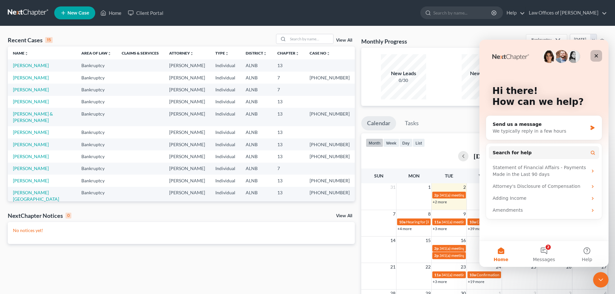 Image resolution: width=615 pixels, height=294 pixels. What do you see at coordinates (438, 275) in the screenshot?
I see `span: 11a` at bounding box center [438, 275].